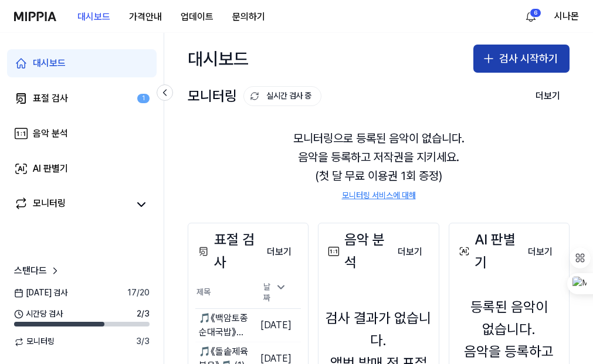 The image size is (593, 364). What do you see at coordinates (521, 58) in the screenshot?
I see `button: 검사 시작하기` at bounding box center [521, 58].